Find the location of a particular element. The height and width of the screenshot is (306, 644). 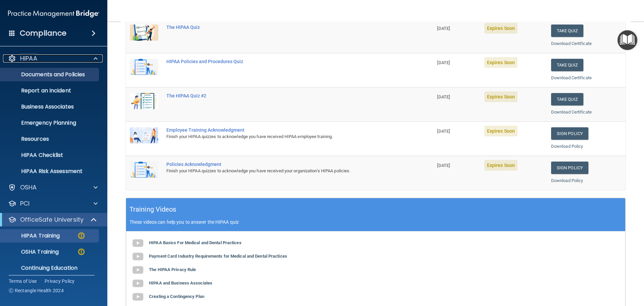

div: Finish your HIPAA quizzes to acknowledge you have received HIPAA employee training. is located at coordinates (283, 137).